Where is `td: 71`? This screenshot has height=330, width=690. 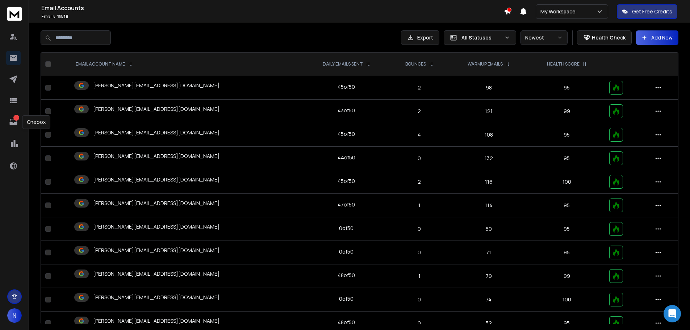 td: 71 is located at coordinates (488, 252).